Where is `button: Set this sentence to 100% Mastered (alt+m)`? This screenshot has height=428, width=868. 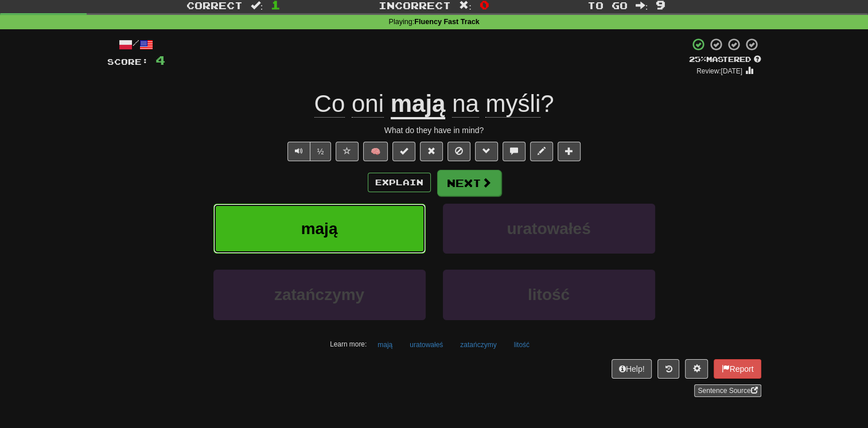
button: Set this sentence to 100% Mastered (alt+m) is located at coordinates (404, 152).